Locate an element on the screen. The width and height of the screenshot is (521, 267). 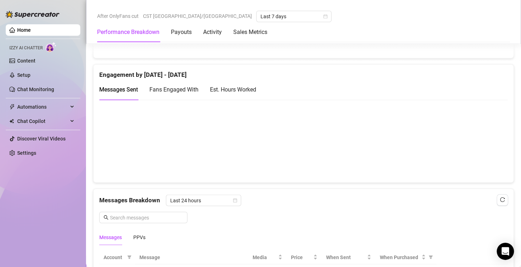
span: Media is located at coordinates (264, 257).